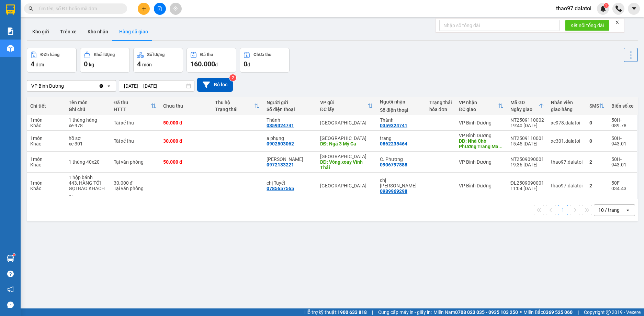 The height and width of the screenshot is (316, 644). What do you see at coordinates (402, 120) in the screenshot?
I see `div: Thành` at bounding box center [402, 120].